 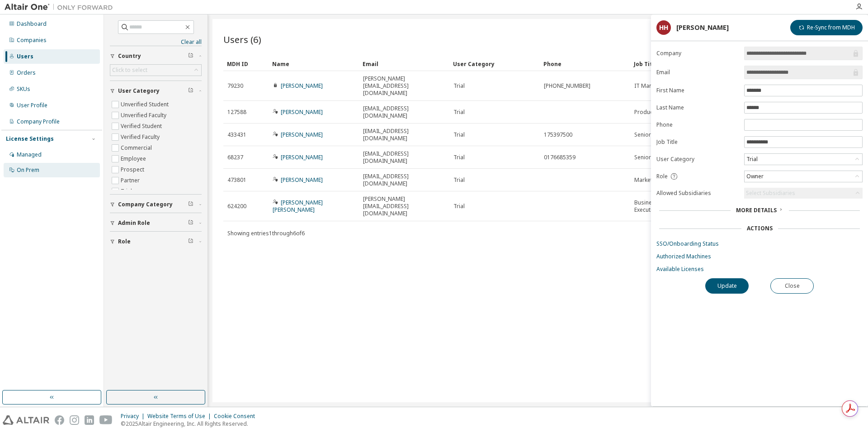 What do you see at coordinates (24, 89) in the screenshot?
I see `div: SKUs` at bounding box center [24, 89].